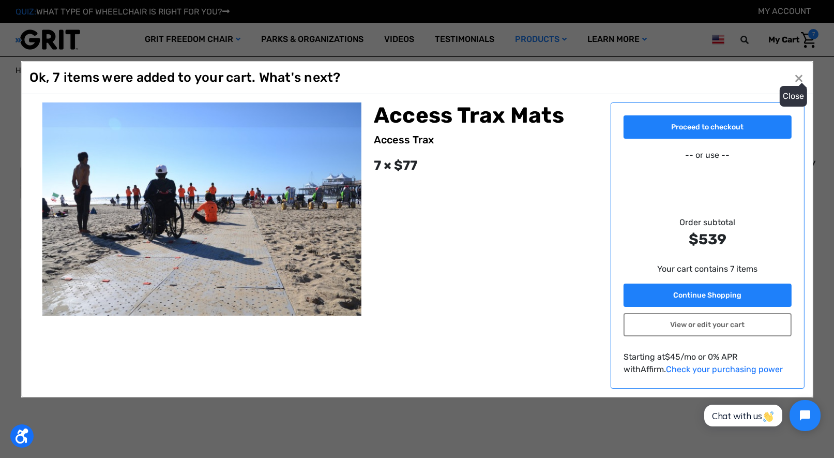  I want to click on a: View or edit your cart, so click(708, 324).